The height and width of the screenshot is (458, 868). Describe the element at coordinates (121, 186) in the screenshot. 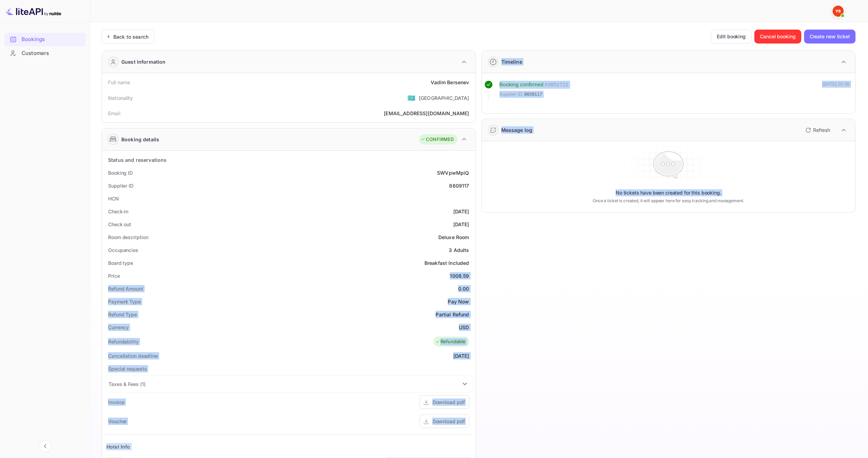

I see `div: Supplier ID` at that location.